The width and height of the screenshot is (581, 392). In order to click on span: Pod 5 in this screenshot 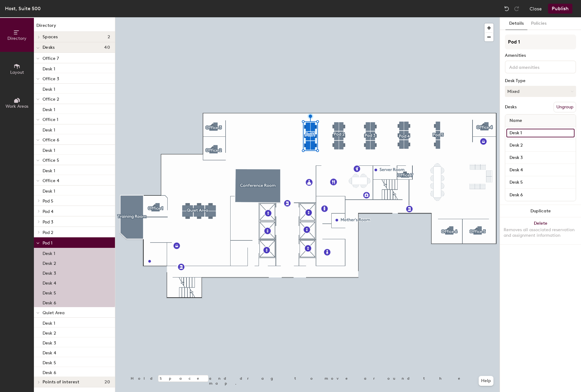, I will do `click(48, 201)`.